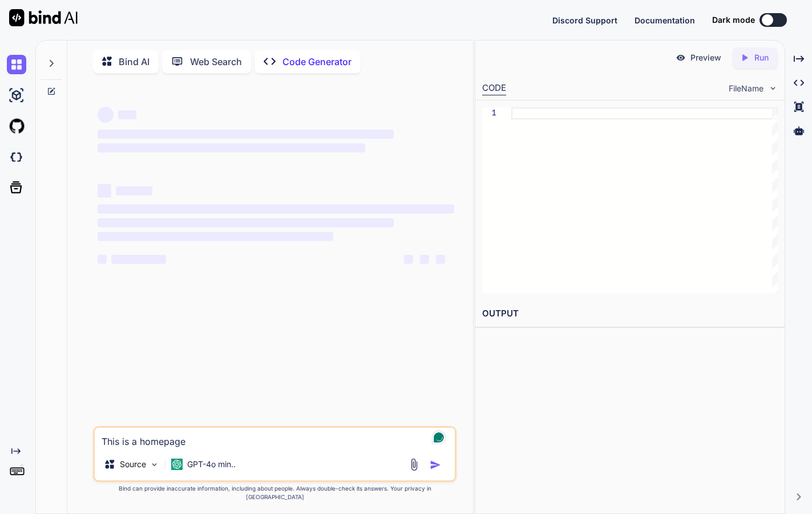 Image resolution: width=812 pixels, height=514 pixels. Describe the element at coordinates (665, 20) in the screenshot. I see `button: Documentation` at that location.